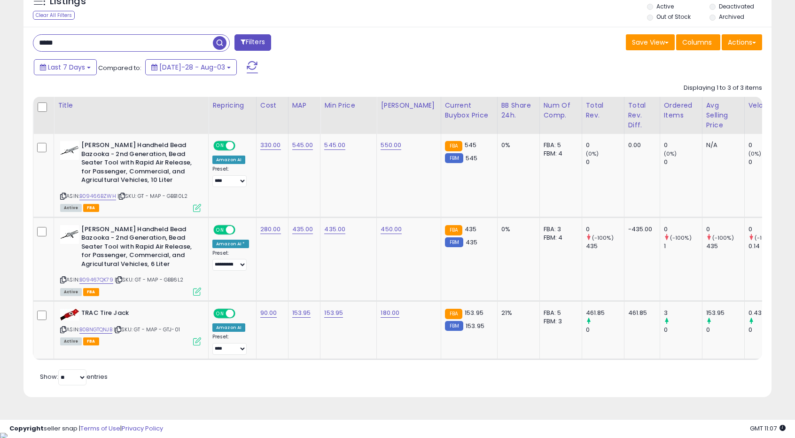  I want to click on div: Min Price, so click(348, 105).